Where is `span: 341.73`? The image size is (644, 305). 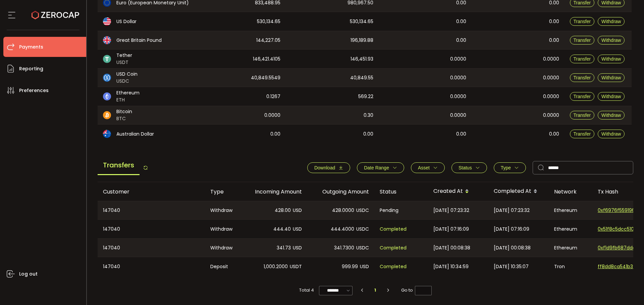
span: 341.73 is located at coordinates (284, 248).